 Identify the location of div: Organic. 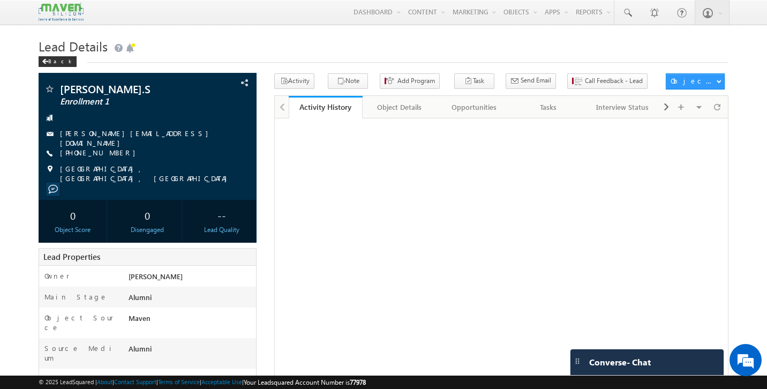
(191, 381).